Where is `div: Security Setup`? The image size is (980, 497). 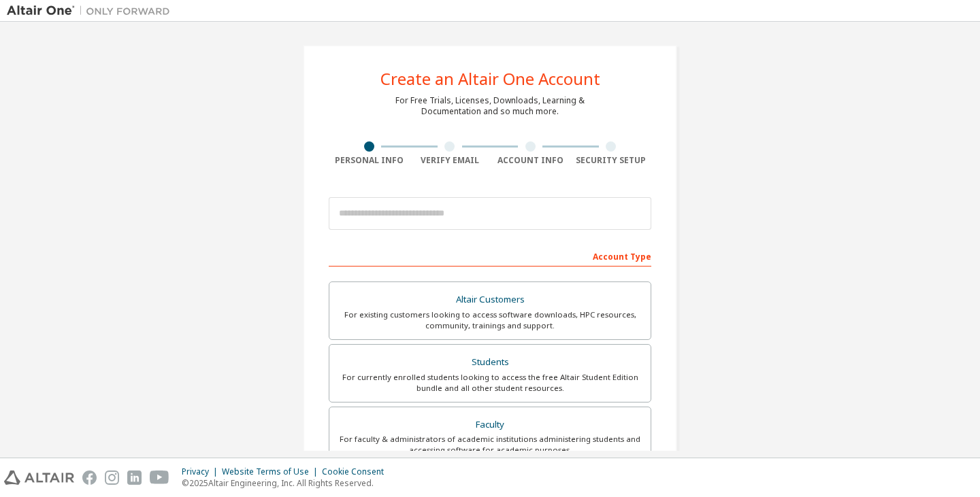
div: Security Setup is located at coordinates (611, 161).